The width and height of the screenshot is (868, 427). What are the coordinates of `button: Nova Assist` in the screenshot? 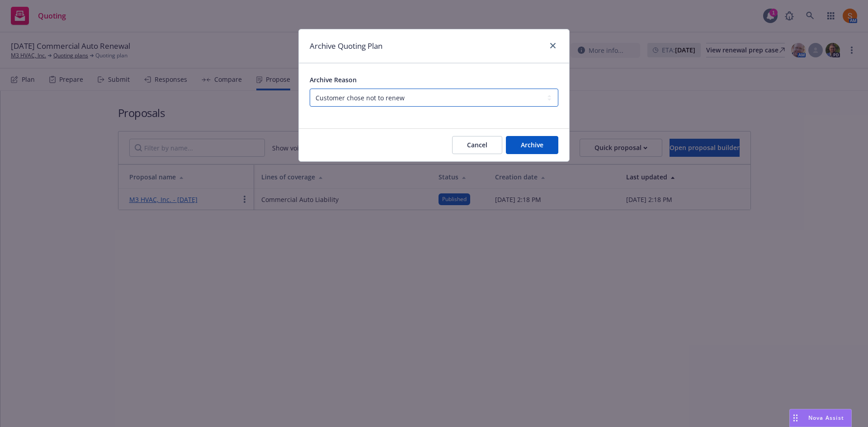 It's located at (820, 418).